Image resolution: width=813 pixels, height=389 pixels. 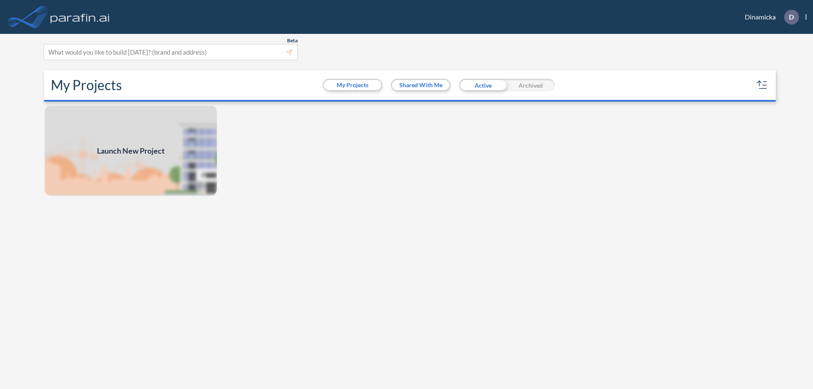 I want to click on a: Launch New Project, so click(x=131, y=151).